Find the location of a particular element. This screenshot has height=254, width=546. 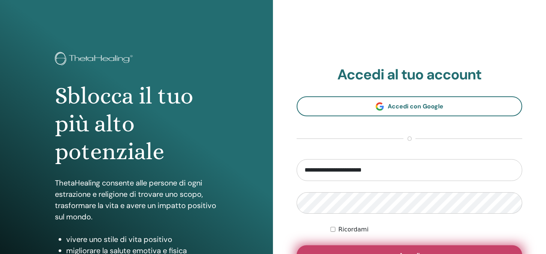

h1: Sblocca il tuo più alto potenziale is located at coordinates (137, 124).